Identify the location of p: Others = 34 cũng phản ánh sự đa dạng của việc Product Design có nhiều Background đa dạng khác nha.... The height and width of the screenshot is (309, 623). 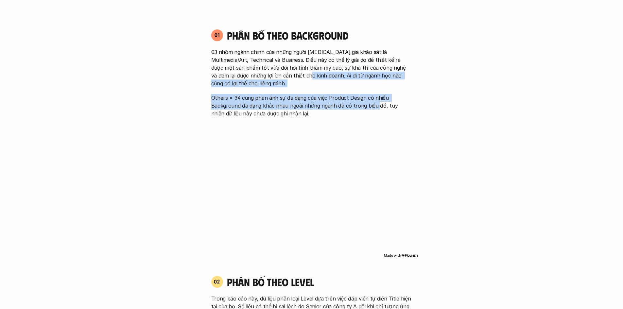
(312, 106).